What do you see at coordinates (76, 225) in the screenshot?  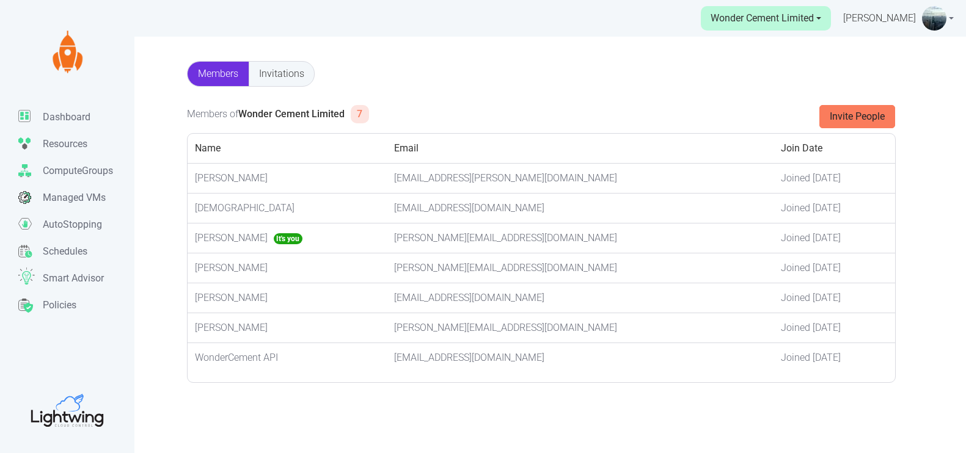 I see `a: AutoStopping` at bounding box center [76, 225].